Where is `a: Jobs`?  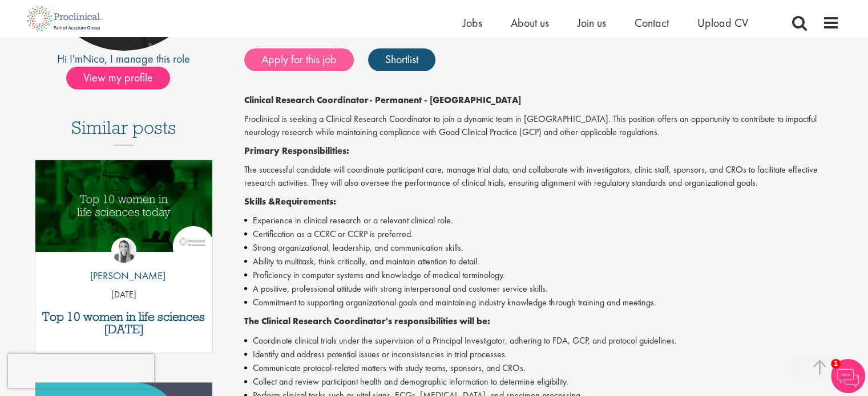 a: Jobs is located at coordinates (472, 23).